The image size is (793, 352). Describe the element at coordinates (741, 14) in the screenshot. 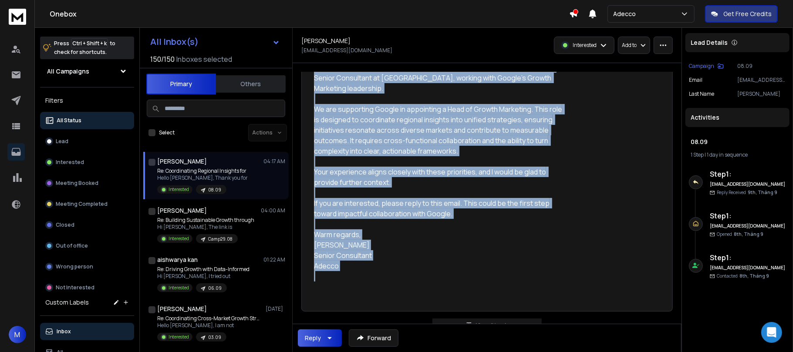

I see `button: Get Free Credits` at that location.